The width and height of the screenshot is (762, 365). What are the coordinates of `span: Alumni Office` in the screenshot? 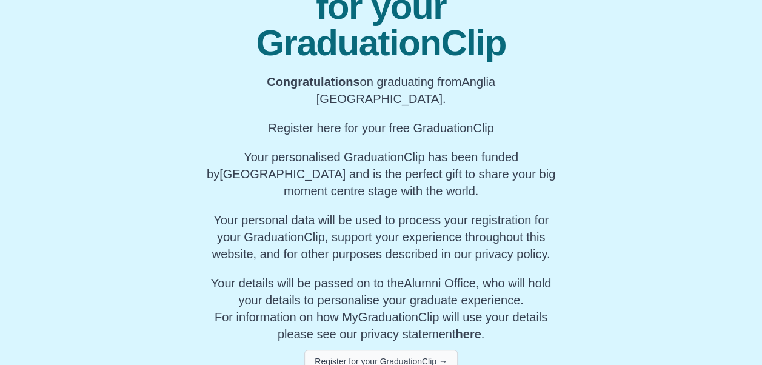 It's located at (440, 283).